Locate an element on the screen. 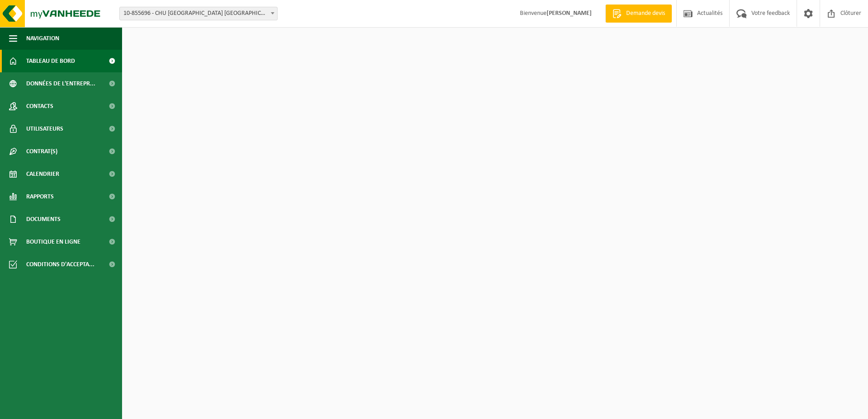  a: Demande devis is located at coordinates (638, 14).